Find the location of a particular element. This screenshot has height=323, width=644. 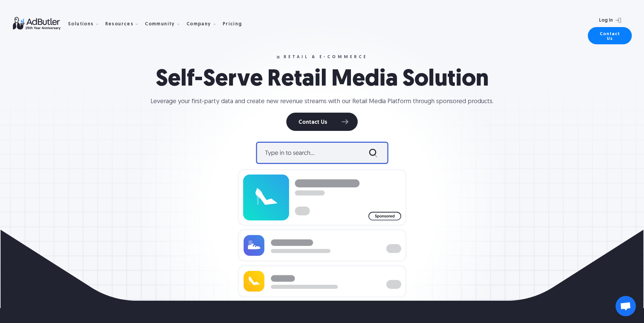

a: Open chat is located at coordinates (625, 306).